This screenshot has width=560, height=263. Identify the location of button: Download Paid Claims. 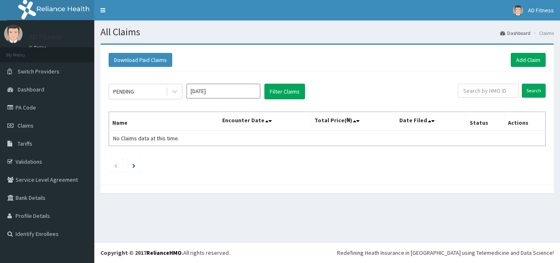
(140, 60).